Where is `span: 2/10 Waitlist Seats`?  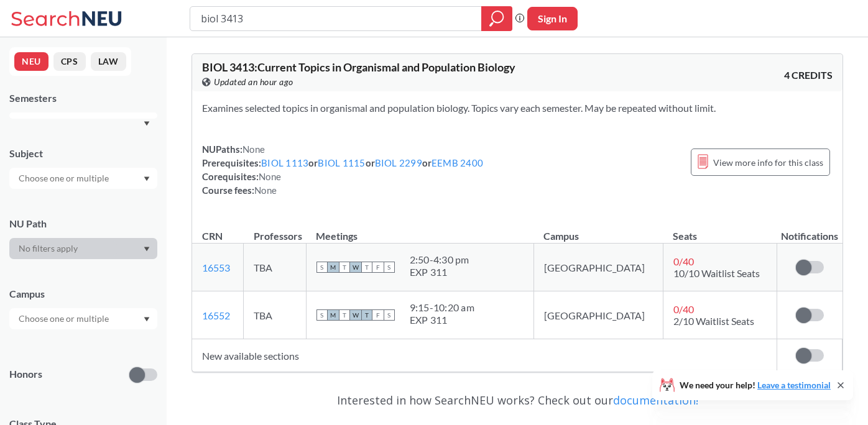
span: 2/10 Waitlist Seats is located at coordinates (714, 321).